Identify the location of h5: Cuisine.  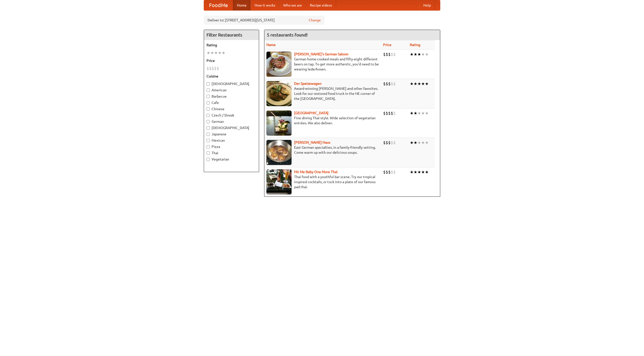
(232, 76).